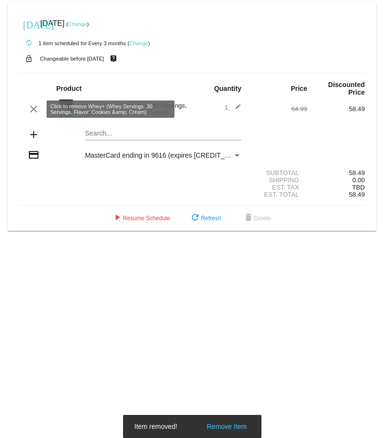 The width and height of the screenshot is (384, 438). What do you see at coordinates (205, 218) in the screenshot?
I see `span: Refresh` at bounding box center [205, 218].